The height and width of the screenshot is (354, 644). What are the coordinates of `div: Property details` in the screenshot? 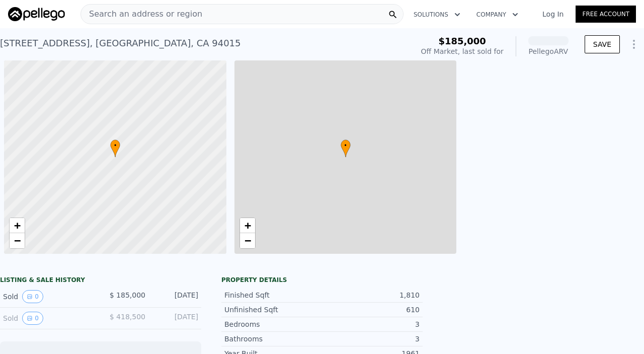 It's located at (322, 280).